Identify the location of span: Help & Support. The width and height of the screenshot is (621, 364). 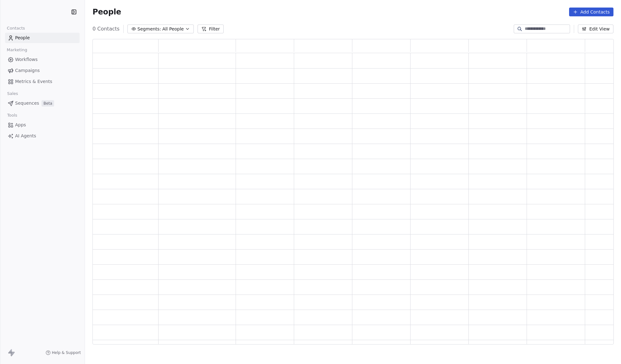
(66, 352).